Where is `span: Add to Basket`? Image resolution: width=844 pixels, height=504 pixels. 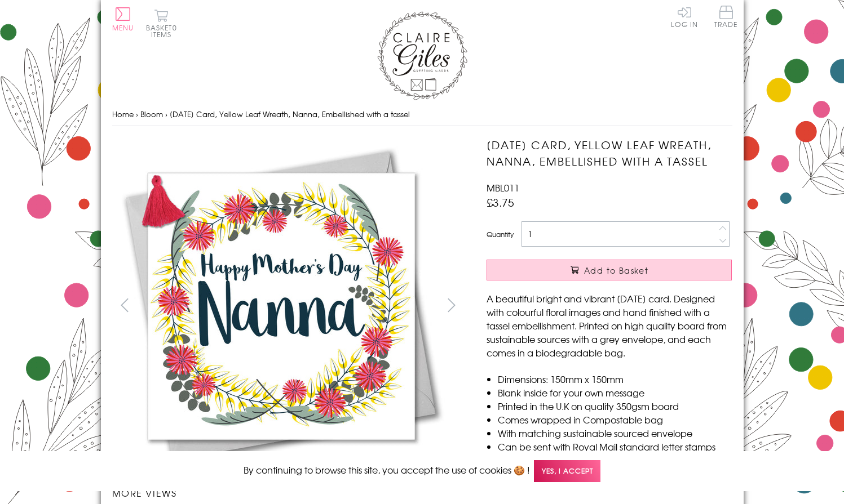
span: Add to Basket is located at coordinates (616, 270).